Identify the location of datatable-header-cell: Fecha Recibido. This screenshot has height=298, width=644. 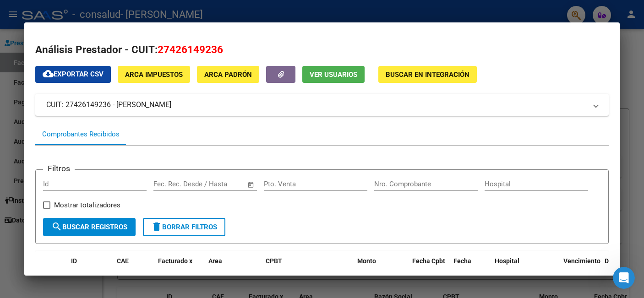
(470, 272).